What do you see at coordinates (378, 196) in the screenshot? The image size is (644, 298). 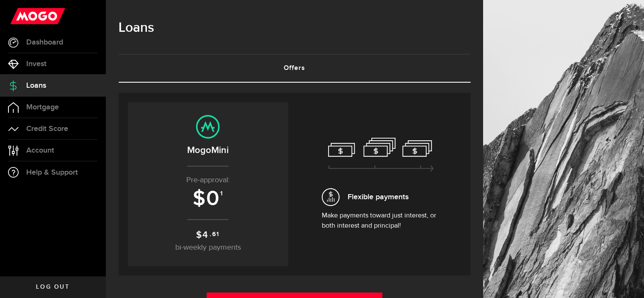 I see `span: Flexible payments` at bounding box center [378, 196].